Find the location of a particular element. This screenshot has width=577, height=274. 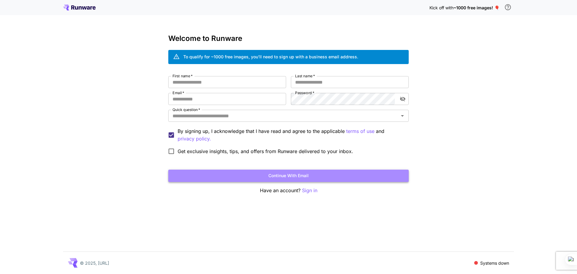

span: Kick off with is located at coordinates (441, 8).